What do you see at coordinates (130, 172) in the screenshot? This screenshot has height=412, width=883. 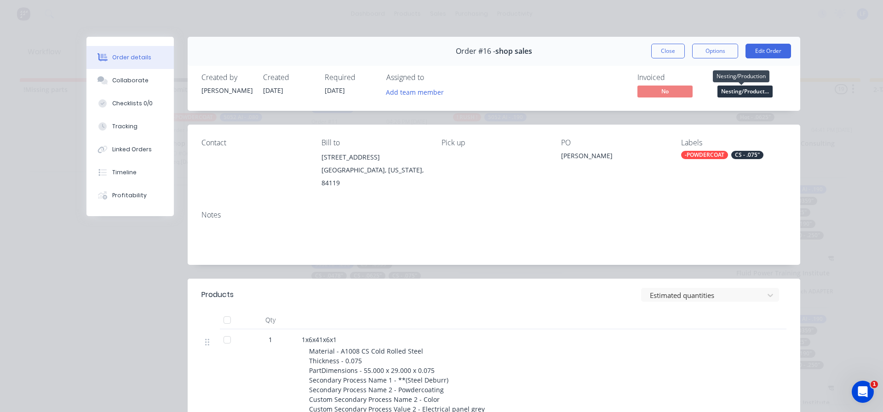 I see `button: Timeline` at bounding box center [130, 172].